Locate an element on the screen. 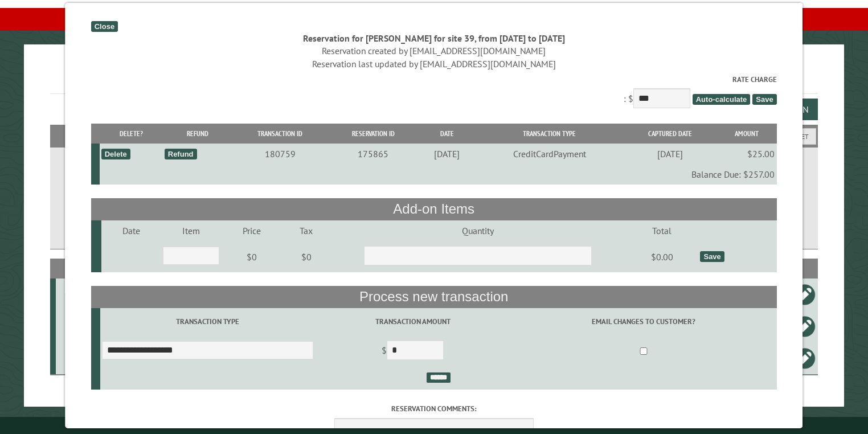 The height and width of the screenshot is (434, 868). label: Transaction Type is located at coordinates (207, 321).